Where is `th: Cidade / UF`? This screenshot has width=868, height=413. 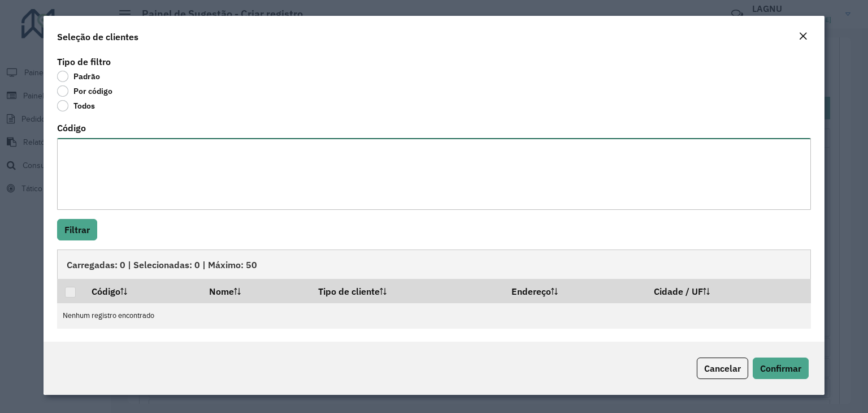 th: Cidade / UF is located at coordinates (728, 291).